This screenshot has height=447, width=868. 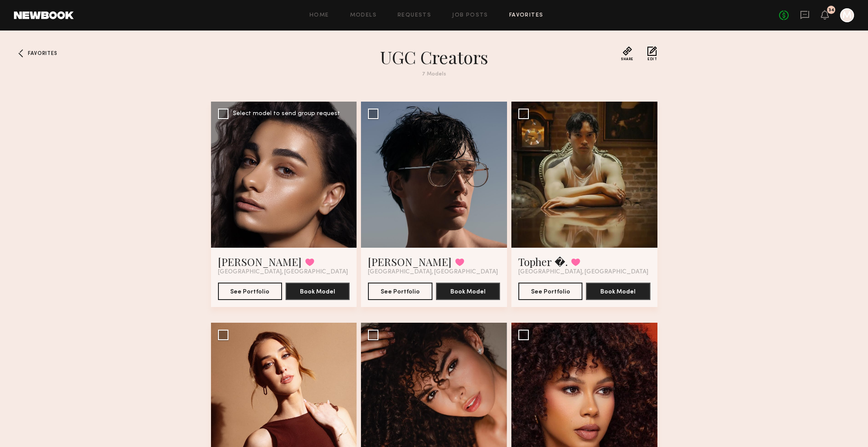 What do you see at coordinates (627, 59) in the screenshot?
I see `span: Share` at bounding box center [627, 59].